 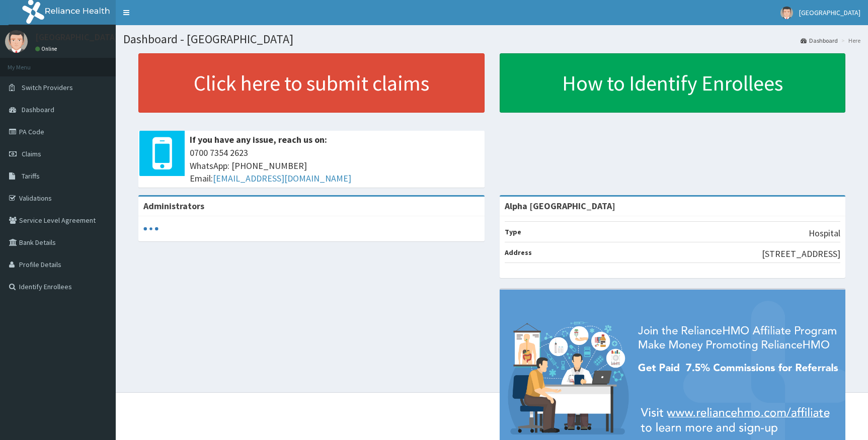 What do you see at coordinates (518, 253) in the screenshot?
I see `b: Address` at bounding box center [518, 253].